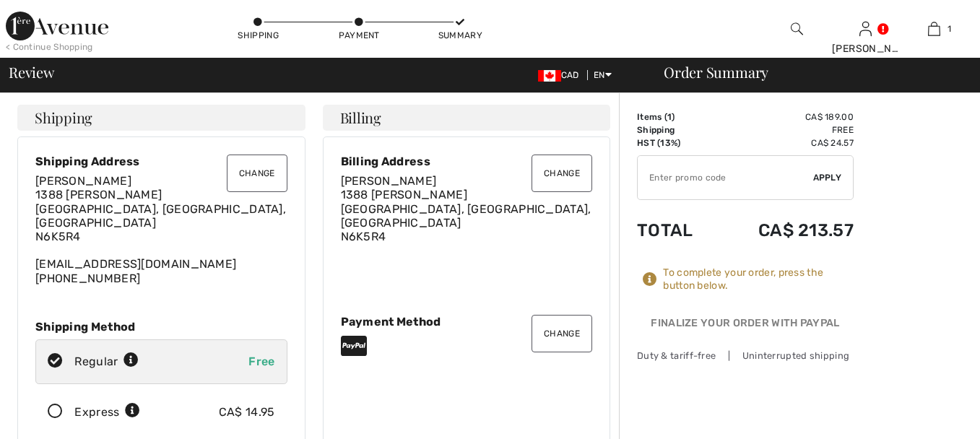 The width and height of the screenshot is (980, 439). Describe the element at coordinates (809, 73) in the screenshot. I see `div: Order Summary` at that location.